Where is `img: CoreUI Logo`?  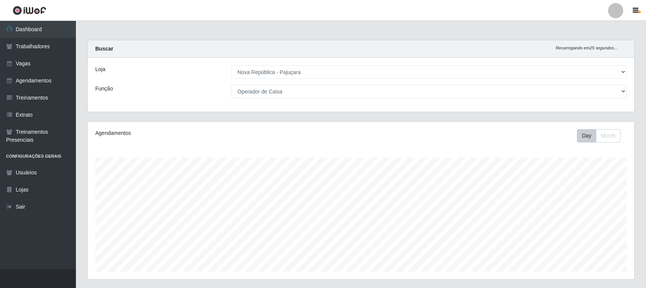 img: CoreUI Logo is located at coordinates (29, 10).